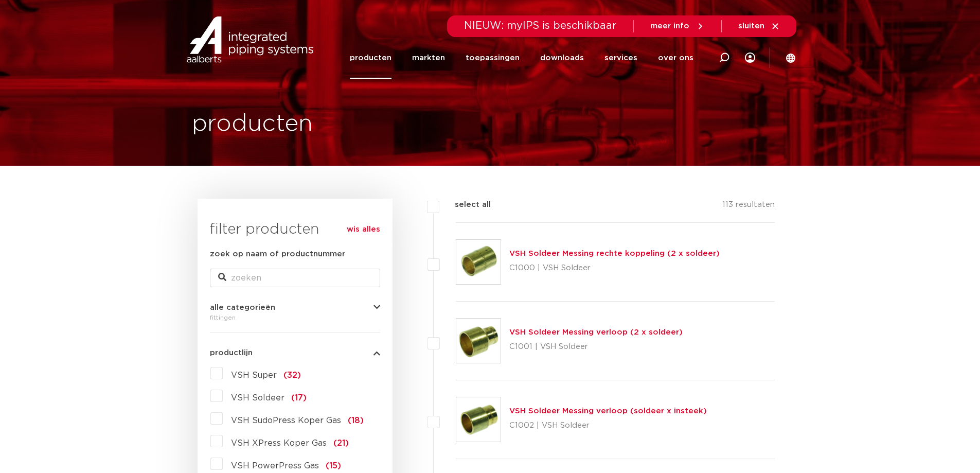 This screenshot has height=473, width=980. What do you see at coordinates (293, 375) in the screenshot?
I see `span: (32)` at bounding box center [293, 375].